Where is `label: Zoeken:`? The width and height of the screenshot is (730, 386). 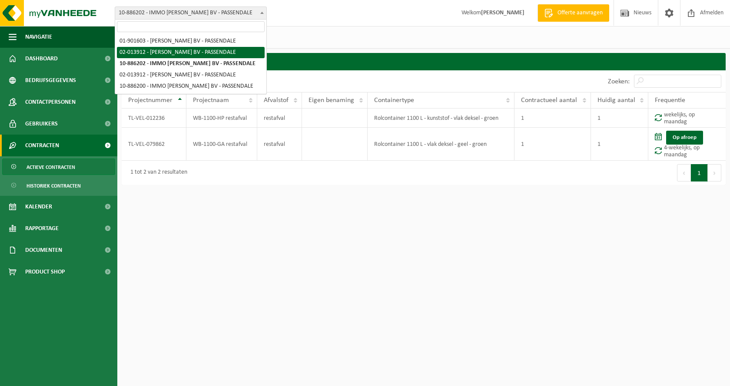
label: Zoeken: is located at coordinates (618, 82).